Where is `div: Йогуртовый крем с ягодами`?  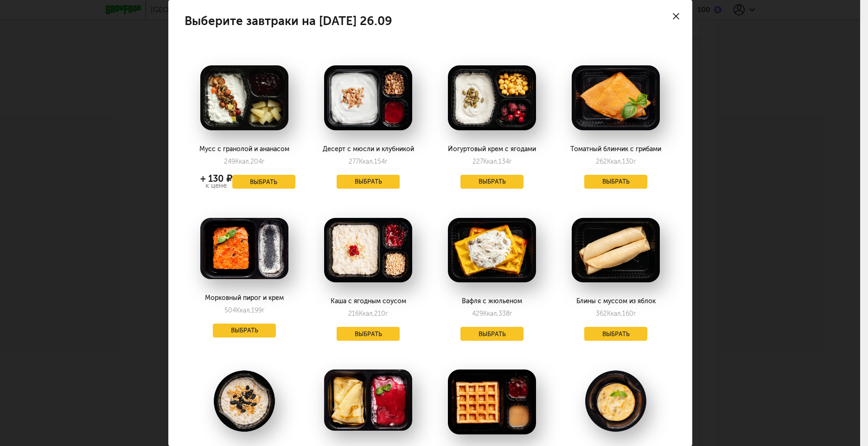 div: Йогуртовый крем с ягодами is located at coordinates (492, 150).